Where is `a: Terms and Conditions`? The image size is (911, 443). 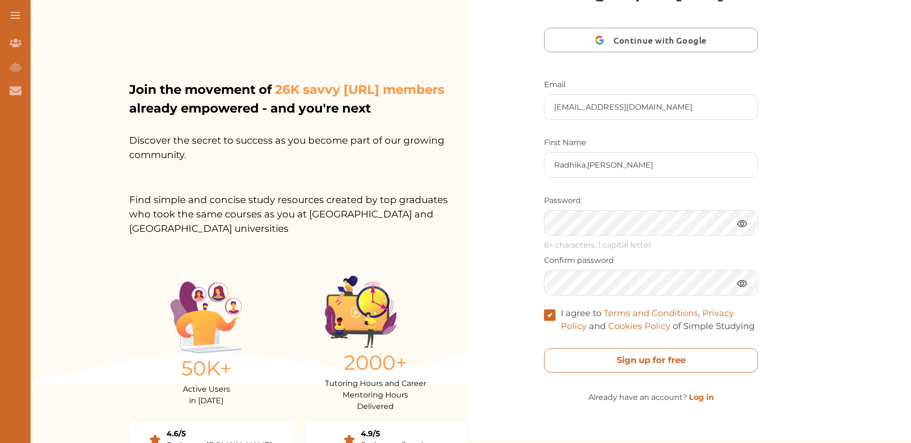
a: Terms and Conditions is located at coordinates (651, 313).